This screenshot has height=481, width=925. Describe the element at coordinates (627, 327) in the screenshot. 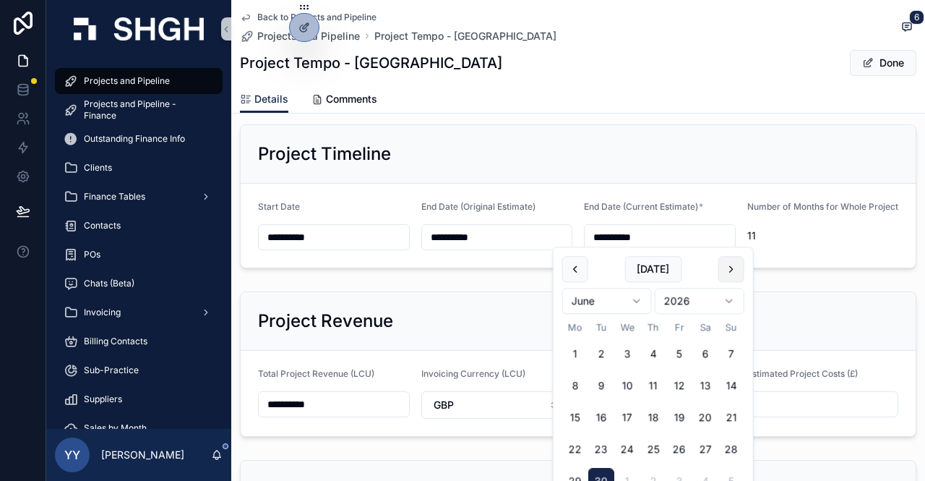

I see `th: Wednesday` at that location.